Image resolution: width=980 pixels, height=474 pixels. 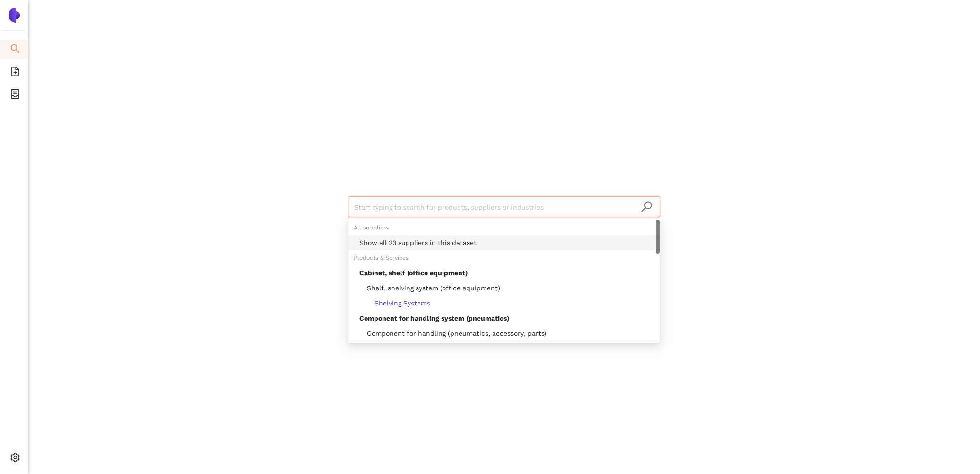 I want to click on img: Logo, so click(x=15, y=15).